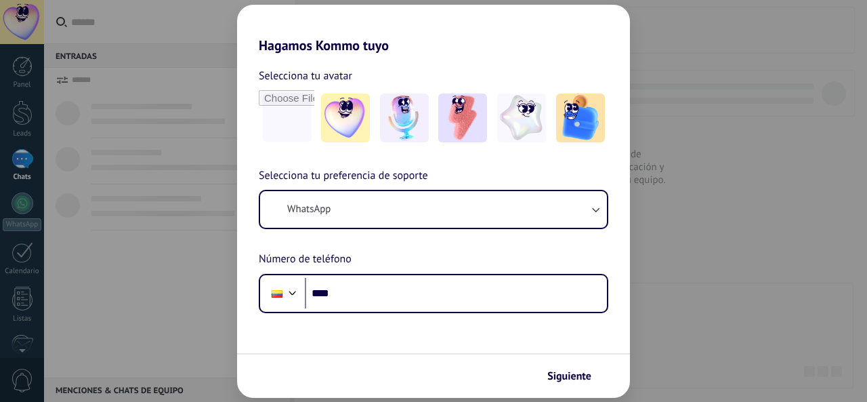 This screenshot has width=867, height=402. What do you see at coordinates (434, 29) in the screenshot?
I see `h2: Hagamos Kommo tuyo` at bounding box center [434, 29].